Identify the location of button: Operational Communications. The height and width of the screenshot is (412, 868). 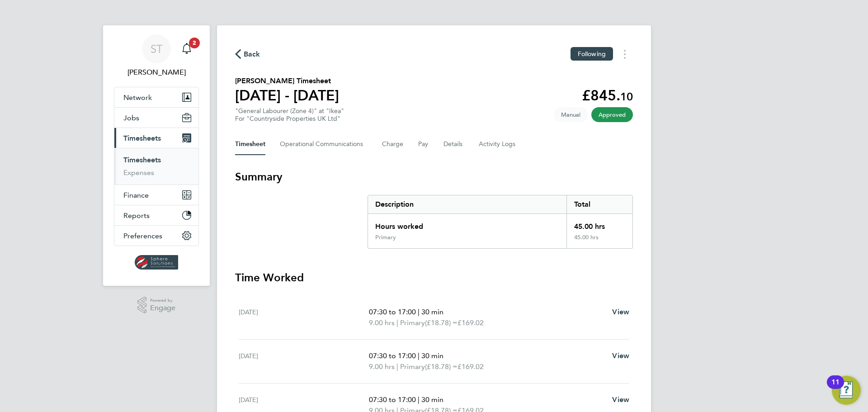
(324, 144).